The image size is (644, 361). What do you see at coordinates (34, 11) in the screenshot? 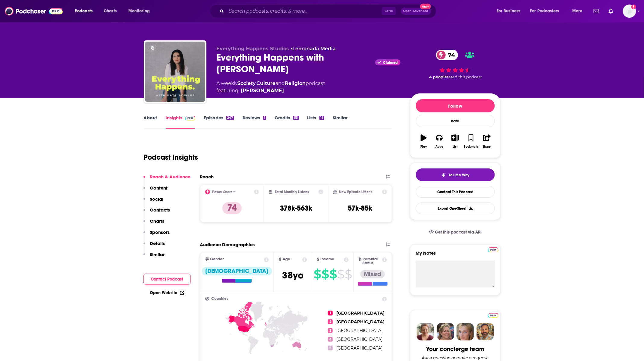
I see `a: Podchaser - Follow, Share and Rate Podcasts` at bounding box center [34, 11].